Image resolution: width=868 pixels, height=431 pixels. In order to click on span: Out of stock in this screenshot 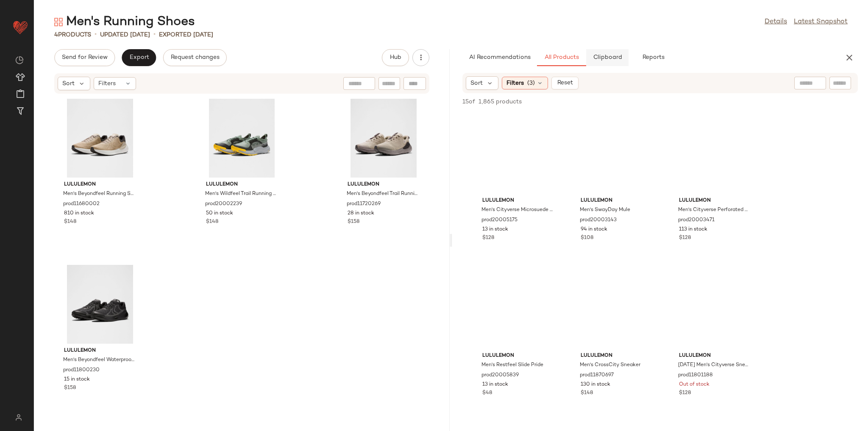, I will do `click(694, 385)`.